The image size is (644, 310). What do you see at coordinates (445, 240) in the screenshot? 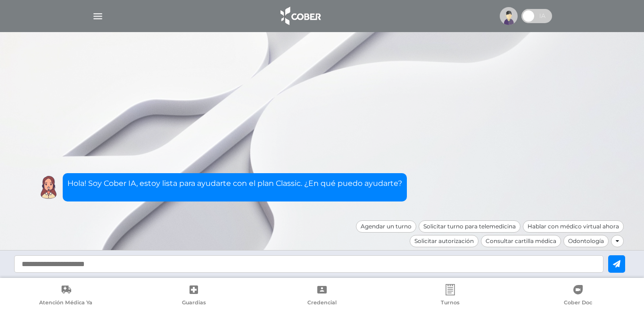
I see `div: Solicitar autorización` at bounding box center [445, 240].